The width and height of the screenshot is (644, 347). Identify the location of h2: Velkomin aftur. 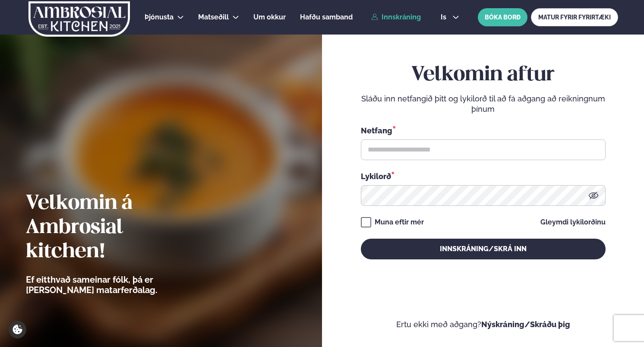
(483, 75).